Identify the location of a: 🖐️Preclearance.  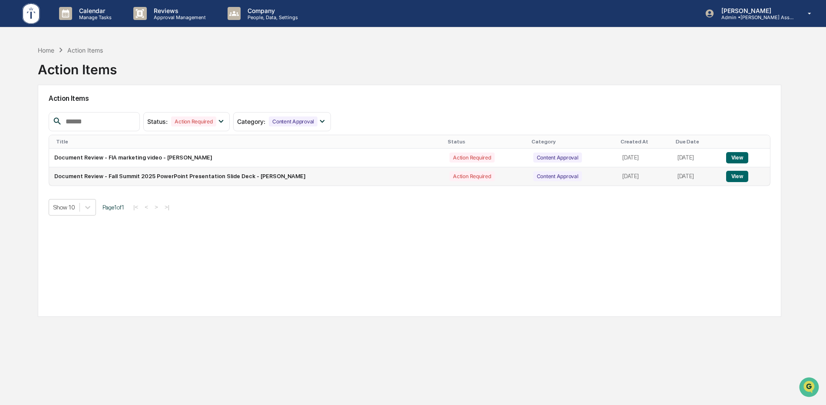
(32, 114).